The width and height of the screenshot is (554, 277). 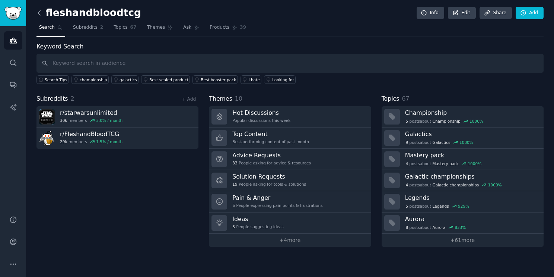 I want to click on a: Ask, so click(x=191, y=29).